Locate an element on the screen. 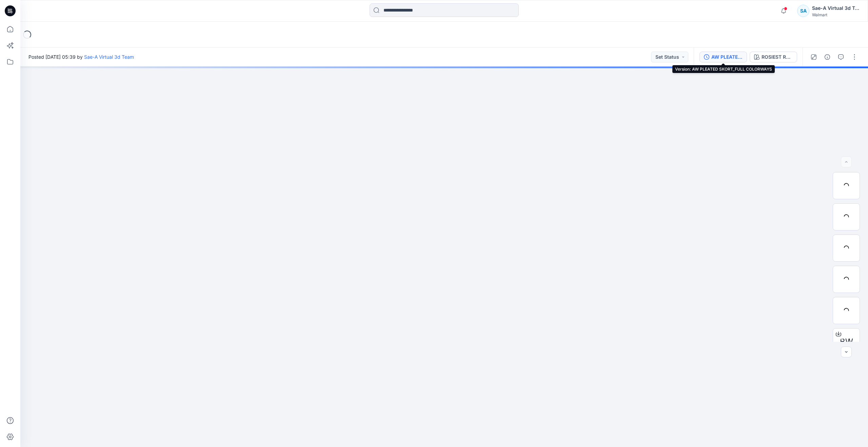 Image resolution: width=868 pixels, height=447 pixels. div: ROSIEST ROUGE is located at coordinates (777, 57).